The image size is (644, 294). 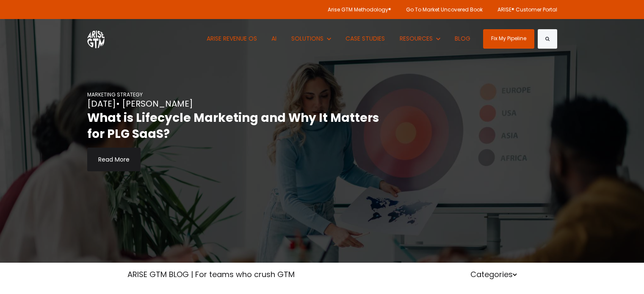 I want to click on a: MARKETING STRATEGY, so click(x=115, y=94).